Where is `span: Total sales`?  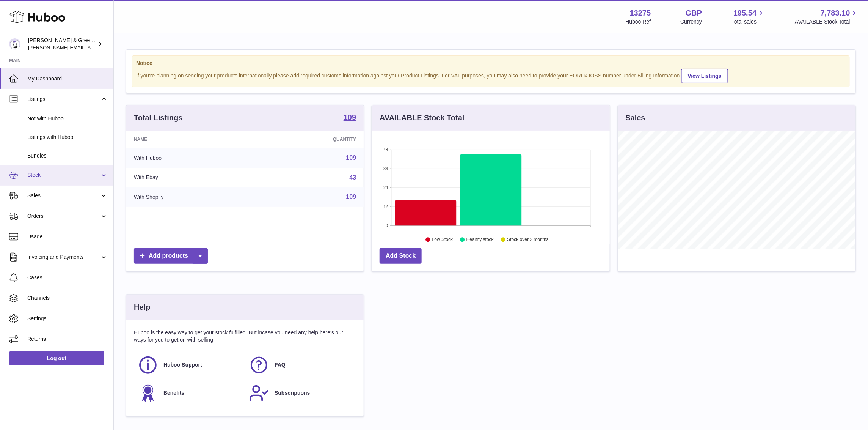 span: Total sales is located at coordinates (749, 22).